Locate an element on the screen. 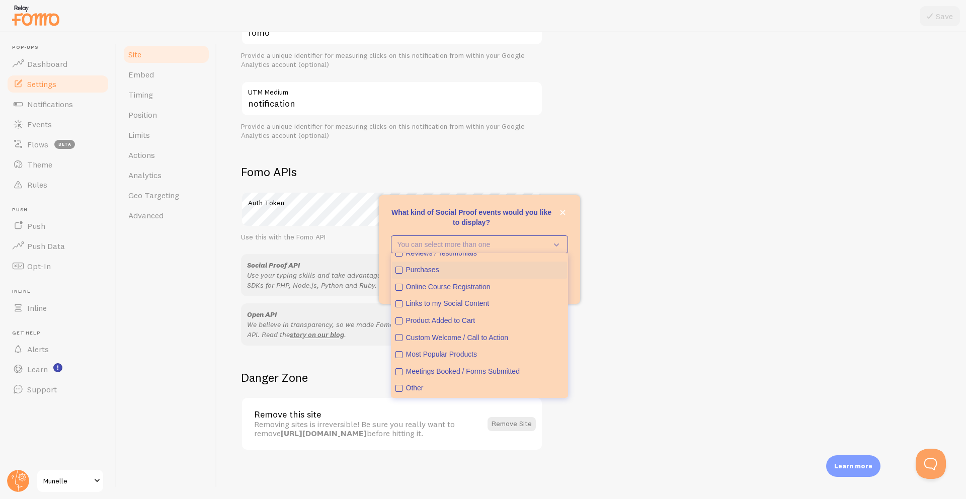  h2: Danger Zone is located at coordinates (392, 377).